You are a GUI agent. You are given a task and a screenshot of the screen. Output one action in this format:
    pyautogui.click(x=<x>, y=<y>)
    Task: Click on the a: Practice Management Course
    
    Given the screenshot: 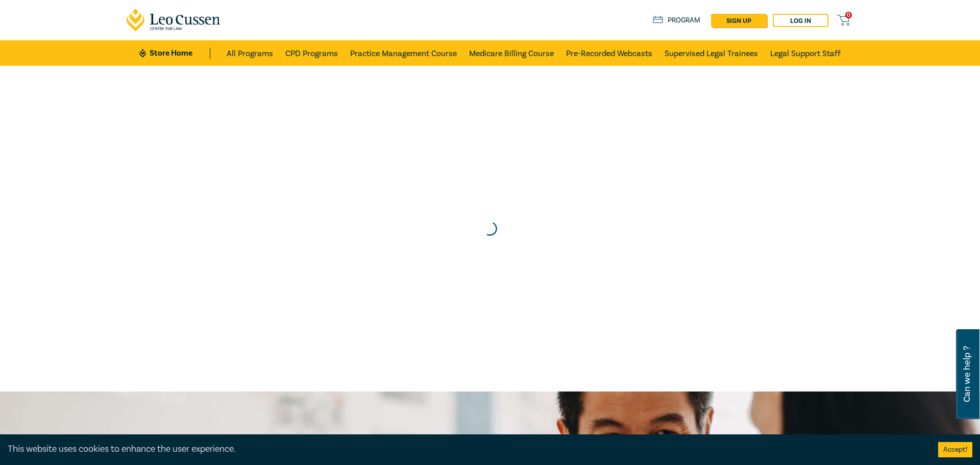 What is the action you would take?
    pyautogui.click(x=403, y=53)
    